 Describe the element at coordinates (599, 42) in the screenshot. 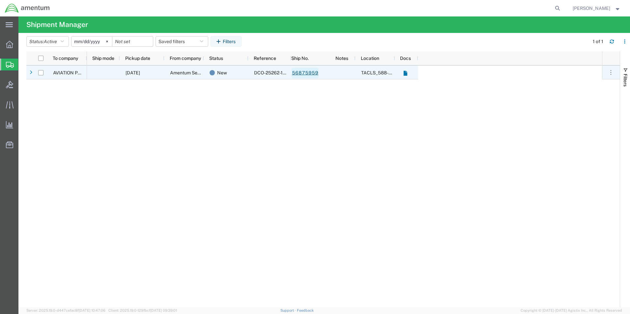

I see `div: 1 of 1` at that location.